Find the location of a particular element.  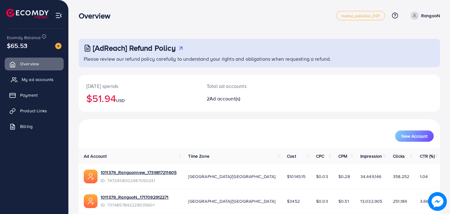

span: Ecomdy Balance is located at coordinates (24, 38).